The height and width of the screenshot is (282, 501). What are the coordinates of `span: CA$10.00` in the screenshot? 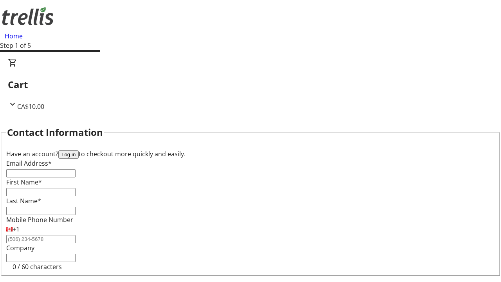 It's located at (31, 106).